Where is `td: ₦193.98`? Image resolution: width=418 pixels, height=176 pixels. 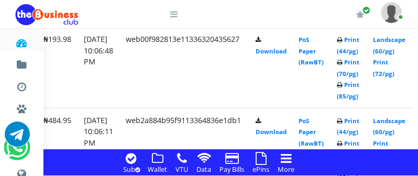 td: ₦193.98 is located at coordinates (57, 67).